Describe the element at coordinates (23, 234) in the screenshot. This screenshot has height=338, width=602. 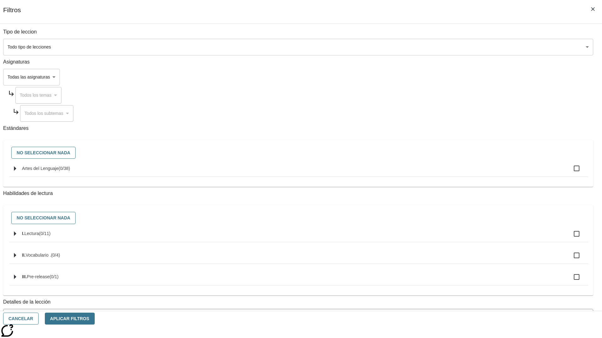
I see `span: I.` at that location.